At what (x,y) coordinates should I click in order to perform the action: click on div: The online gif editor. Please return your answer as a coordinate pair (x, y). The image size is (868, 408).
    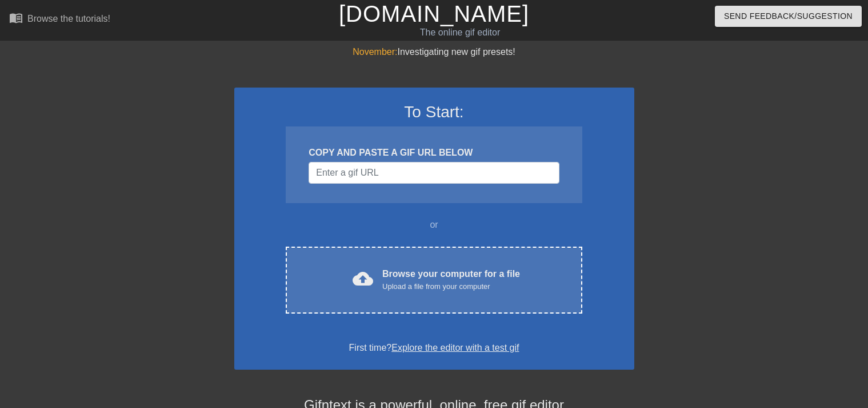
    Looking at the image, I should click on (460, 33).